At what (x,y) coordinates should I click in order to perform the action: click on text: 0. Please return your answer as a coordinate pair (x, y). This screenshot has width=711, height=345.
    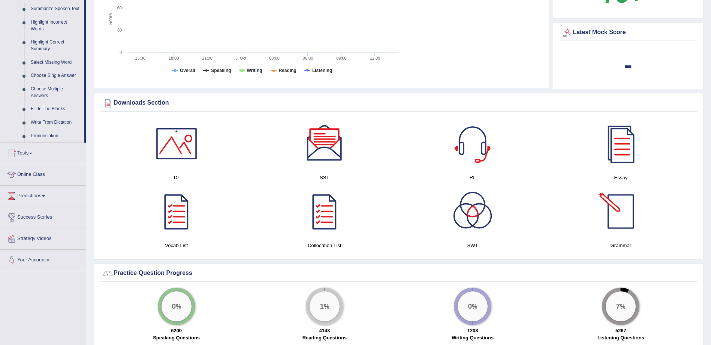
    Looking at the image, I should click on (121, 52).